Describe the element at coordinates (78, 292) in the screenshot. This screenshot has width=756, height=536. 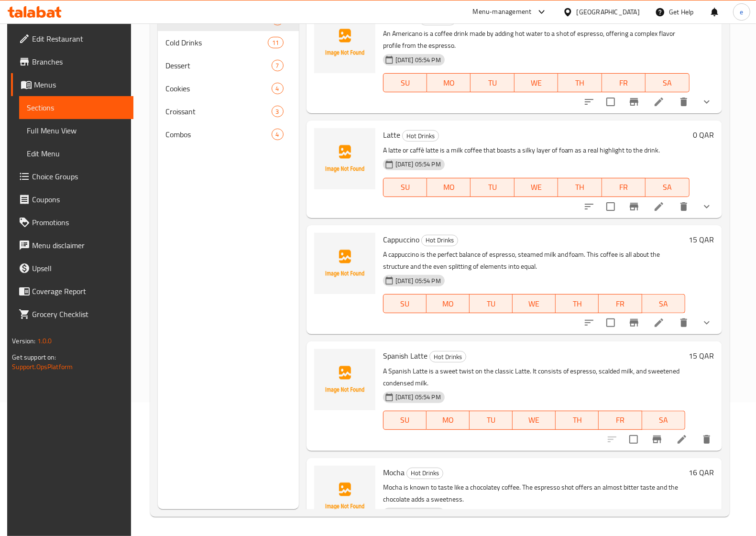
I see `span: Coverage Report` at that location.